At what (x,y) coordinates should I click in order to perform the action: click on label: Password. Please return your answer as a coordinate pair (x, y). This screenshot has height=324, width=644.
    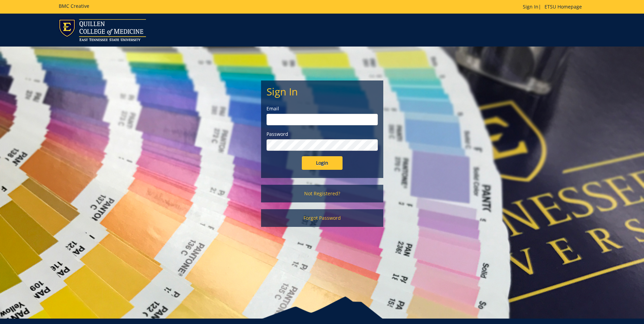
    Looking at the image, I should click on (322, 134).